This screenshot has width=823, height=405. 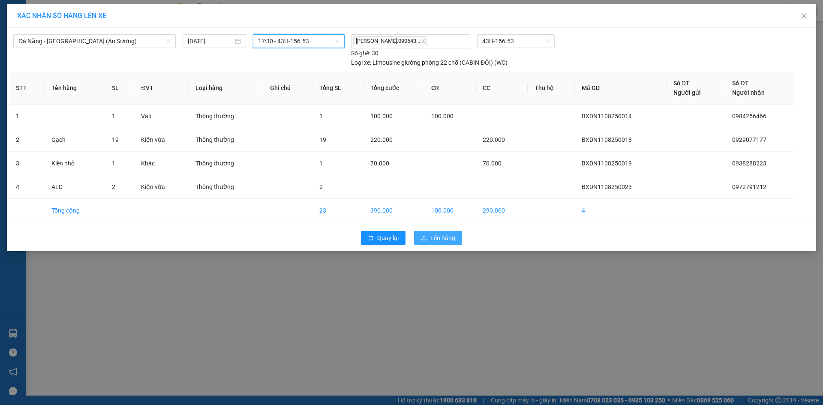 I want to click on td: 390.000, so click(x=394, y=210).